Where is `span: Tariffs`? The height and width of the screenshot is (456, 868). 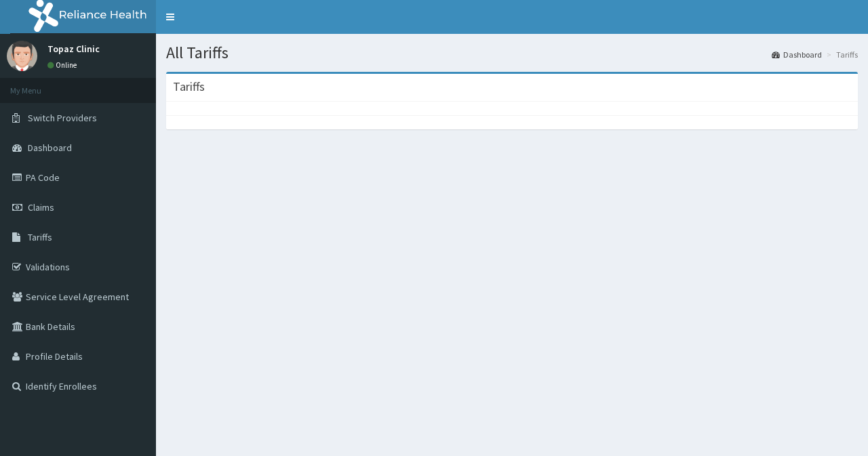 span: Tariffs is located at coordinates (40, 237).